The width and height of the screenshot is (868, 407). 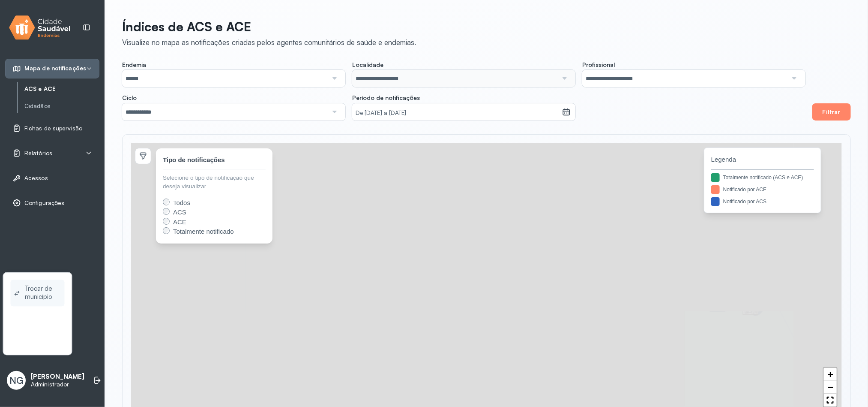 I want to click on span: Profissional, so click(x=599, y=65).